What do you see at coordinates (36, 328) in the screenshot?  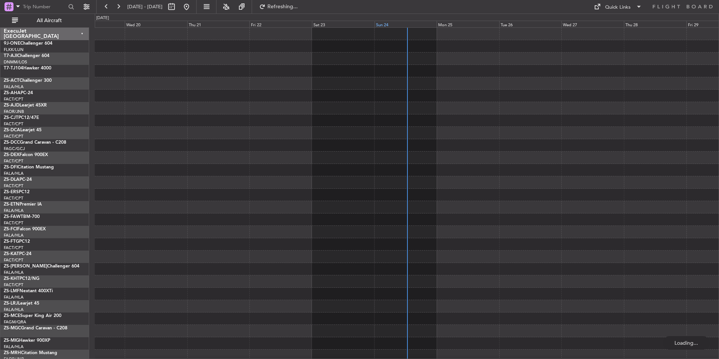 I see `a: ZS-MGCGrand Caravan - C208` at bounding box center [36, 328].